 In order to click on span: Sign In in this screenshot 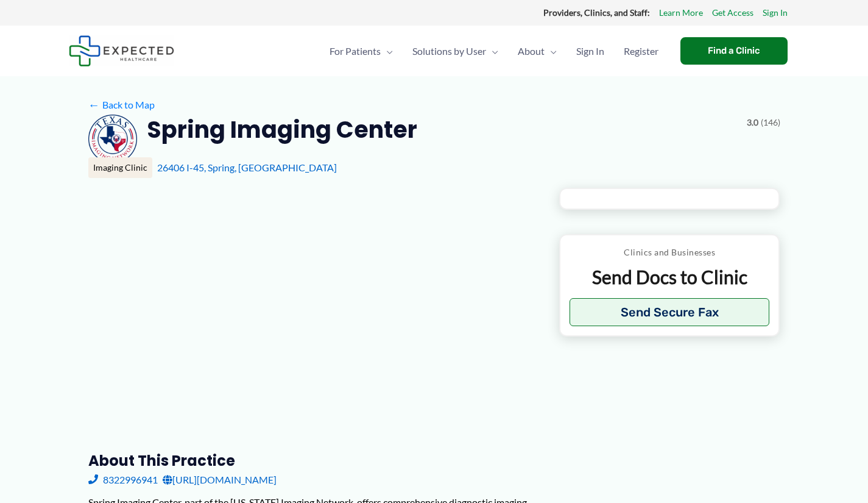, I will do `click(590, 51)`.